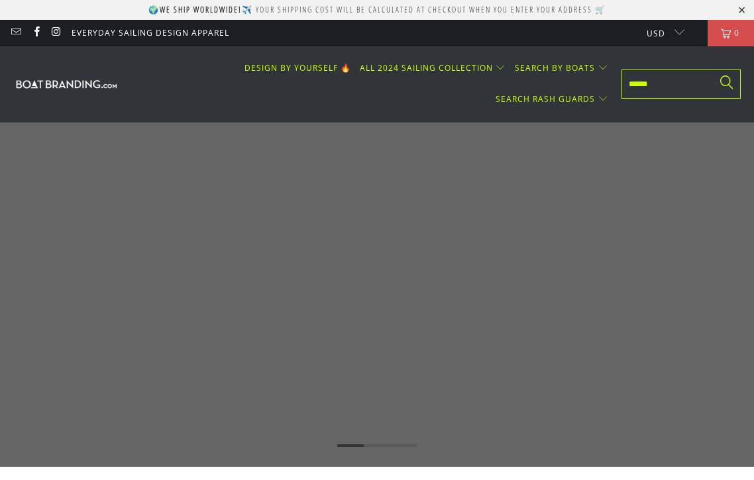 This screenshot has height=480, width=754. What do you see at coordinates (150, 33) in the screenshot?
I see `a: Everyday Sailing Design Apparel` at bounding box center [150, 33].